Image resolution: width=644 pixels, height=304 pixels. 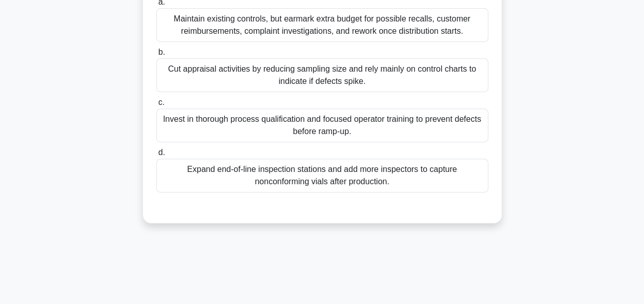 What do you see at coordinates (162, 51) in the screenshot?
I see `span: b.` at bounding box center [162, 51].